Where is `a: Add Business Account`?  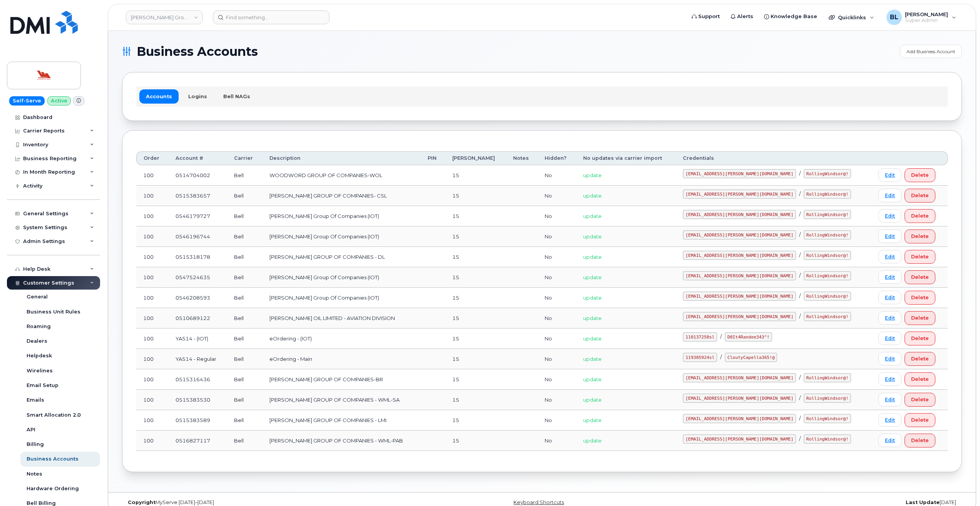
a: Add Business Account is located at coordinates (931, 51).